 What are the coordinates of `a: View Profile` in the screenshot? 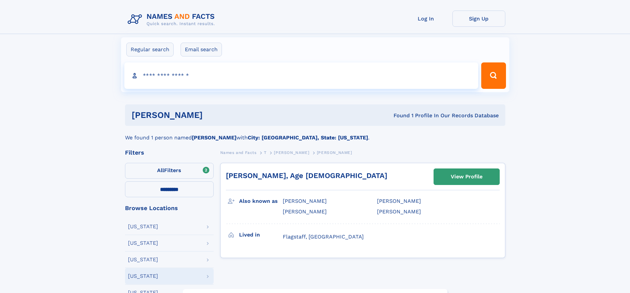 It's located at (467, 177).